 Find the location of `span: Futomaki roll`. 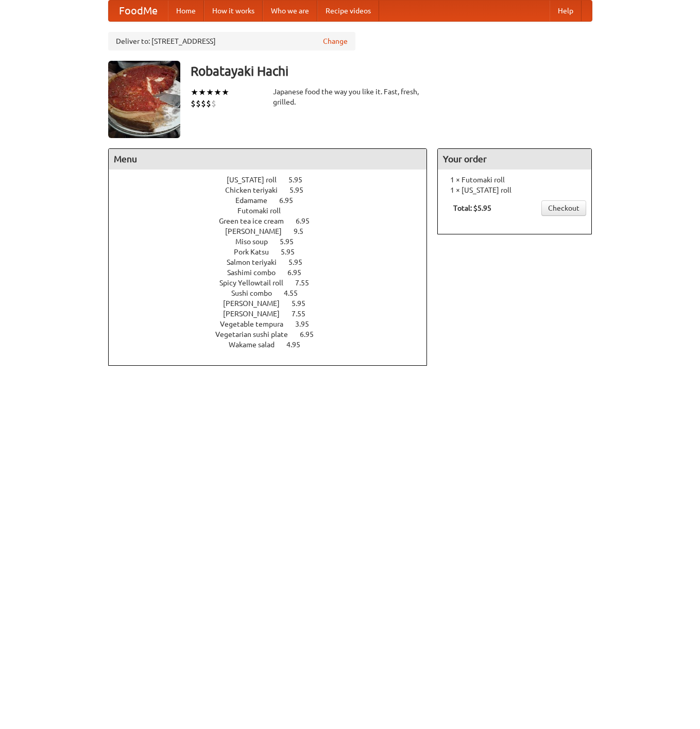

span: Futomaki roll is located at coordinates (264, 211).